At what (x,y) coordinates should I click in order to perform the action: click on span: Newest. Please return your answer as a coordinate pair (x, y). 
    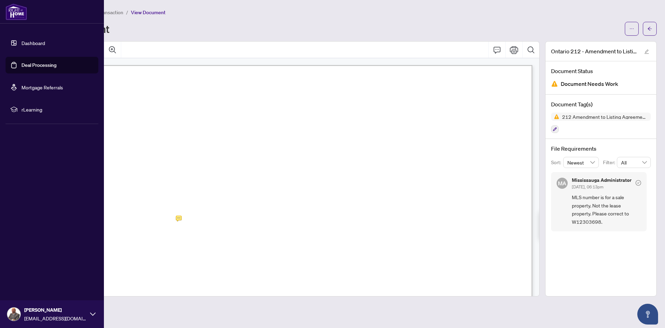
    Looking at the image, I should click on (582, 163).